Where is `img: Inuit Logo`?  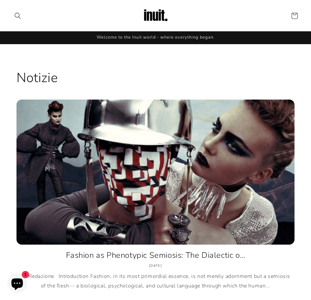
img: Inuit Logo is located at coordinates (156, 16).